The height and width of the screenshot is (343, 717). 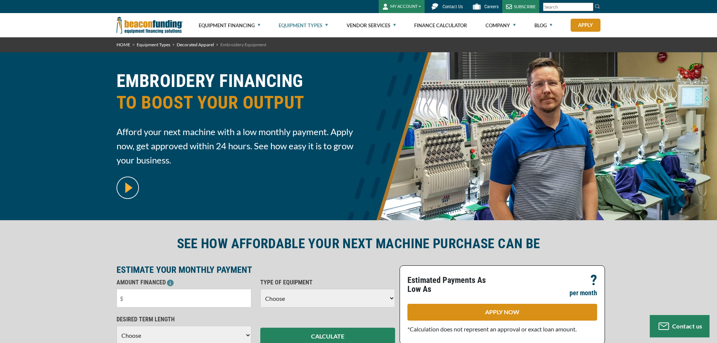 I want to click on img: Beacon Funding Corporation logo, so click(x=150, y=25).